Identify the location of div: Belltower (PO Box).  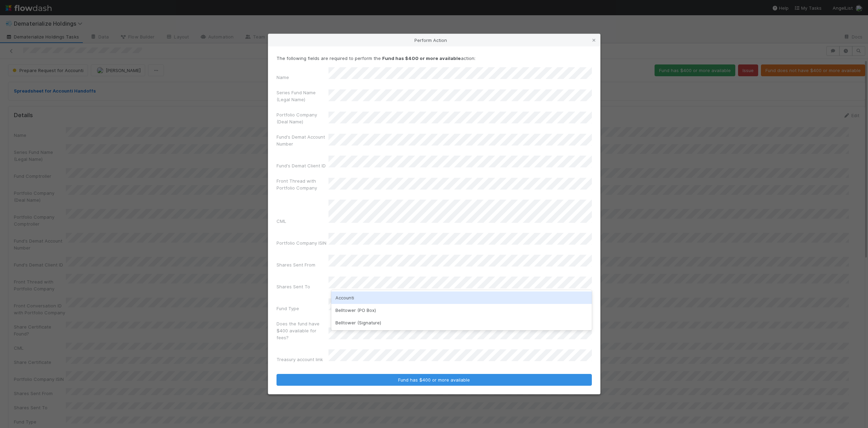
(462, 310).